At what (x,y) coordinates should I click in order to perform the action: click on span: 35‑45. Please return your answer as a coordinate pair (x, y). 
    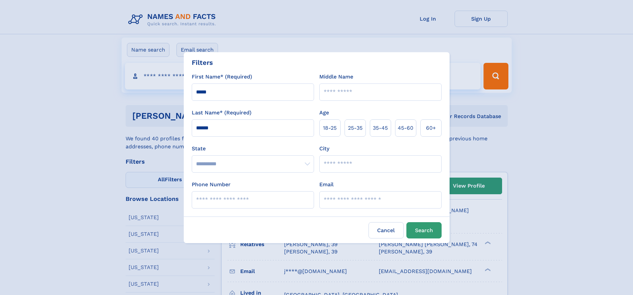
    Looking at the image, I should click on (380, 128).